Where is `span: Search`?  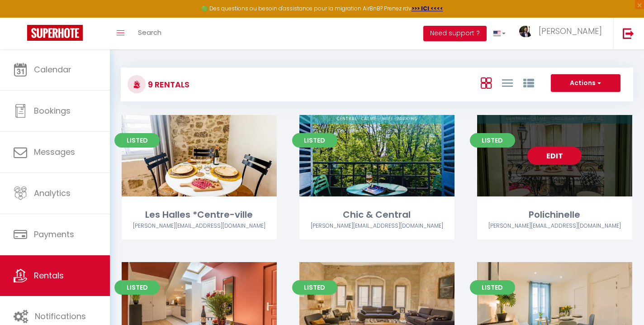 span: Search is located at coordinates (150, 32).